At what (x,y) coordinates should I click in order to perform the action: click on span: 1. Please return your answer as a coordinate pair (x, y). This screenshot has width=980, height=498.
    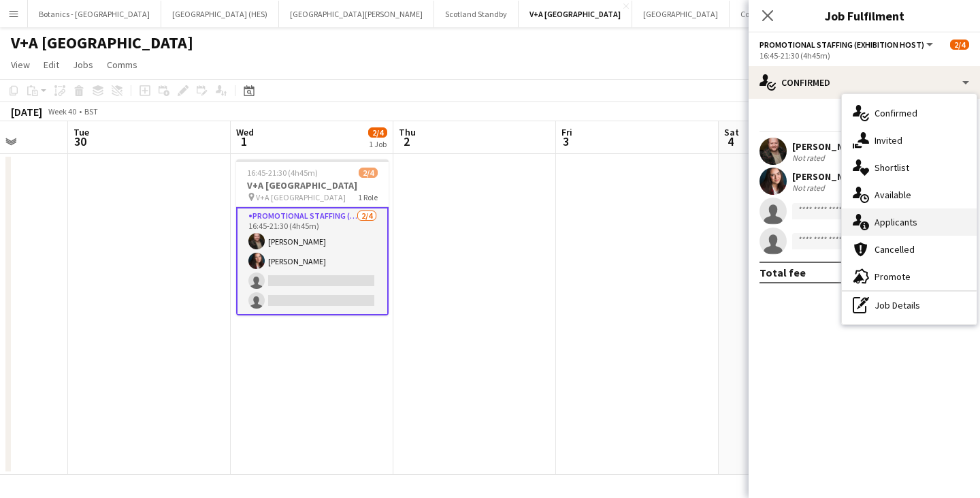
    Looking at the image, I should click on (244, 141).